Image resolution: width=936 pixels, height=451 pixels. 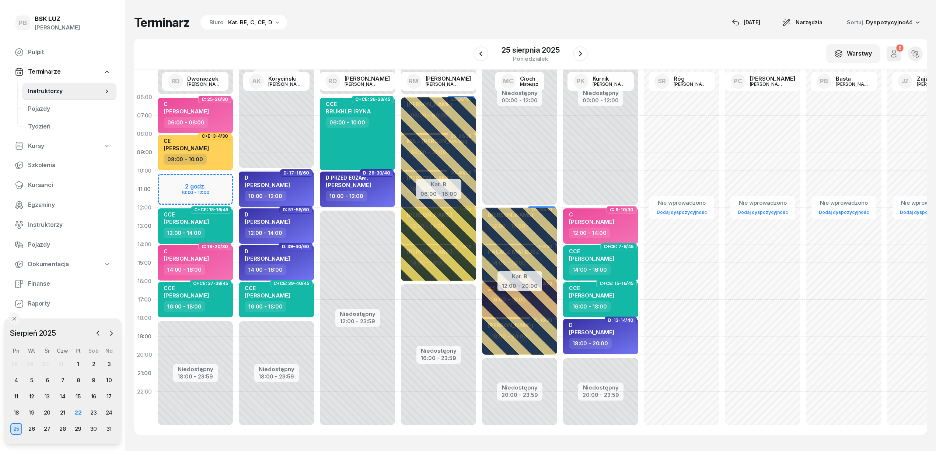 What do you see at coordinates (16, 381) in the screenshot?
I see `div: 4` at bounding box center [16, 381].